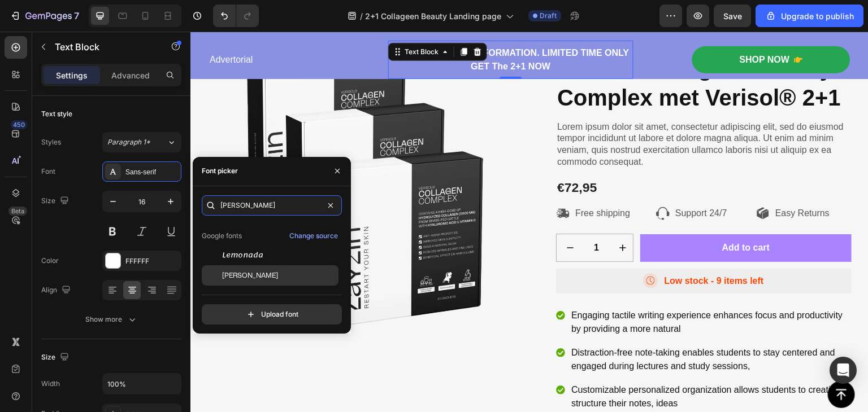 Image resolution: width=868 pixels, height=412 pixels. What do you see at coordinates (843, 371) in the screenshot?
I see `div: Open Intercom Messenger` at bounding box center [843, 371].